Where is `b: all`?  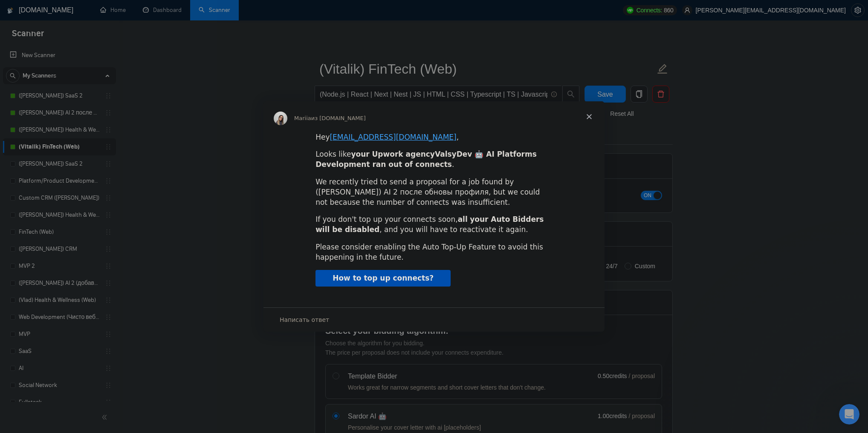
b: all is located at coordinates (463, 220).